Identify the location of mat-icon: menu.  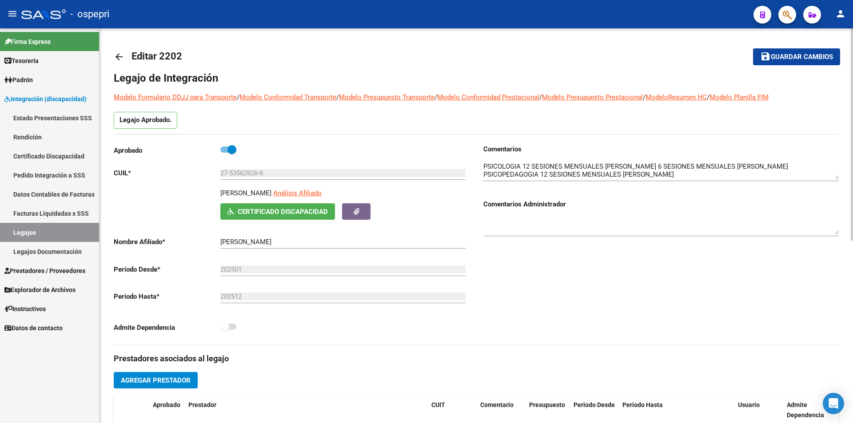
(12, 14).